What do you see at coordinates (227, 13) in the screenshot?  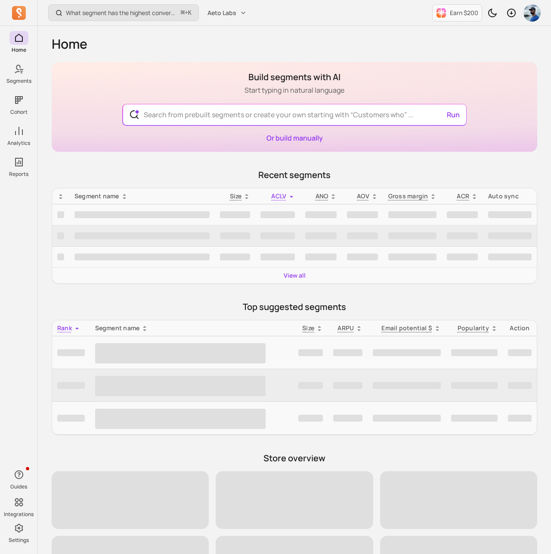 I see `button: Aeto Labs` at bounding box center [227, 13].